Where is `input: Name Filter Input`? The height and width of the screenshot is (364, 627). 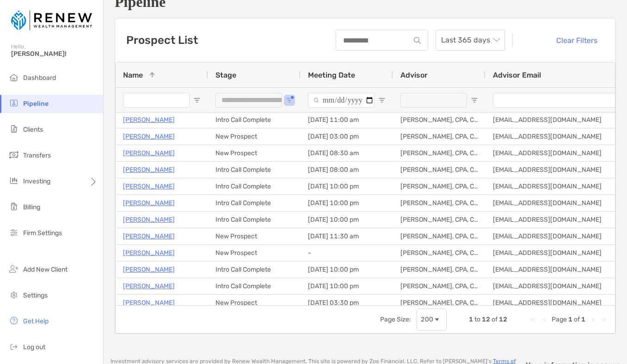
input: Name Filter Input is located at coordinates (156, 100).